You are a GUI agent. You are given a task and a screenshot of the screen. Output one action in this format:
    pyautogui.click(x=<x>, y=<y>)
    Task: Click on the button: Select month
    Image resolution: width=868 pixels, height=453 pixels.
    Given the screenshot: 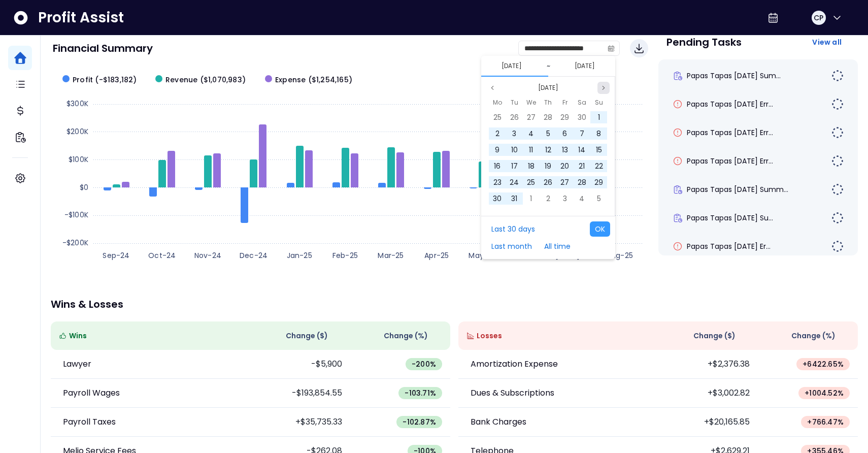 What is the action you would take?
    pyautogui.click(x=548, y=88)
    